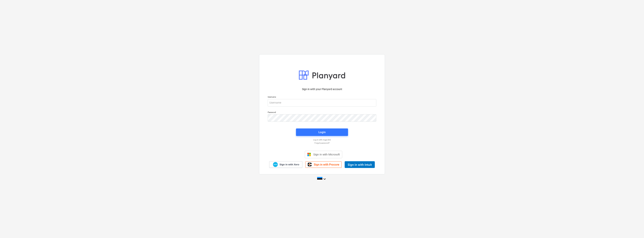 This screenshot has width=644, height=238. I want to click on img: Microsoft logo, so click(309, 155).